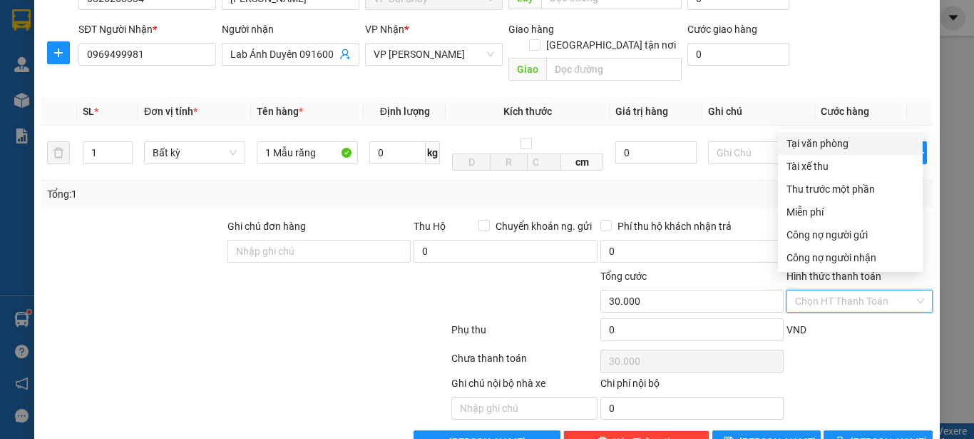  I want to click on span: Gửi hàng Hạ Long: Hotline:, so click(88, 108).